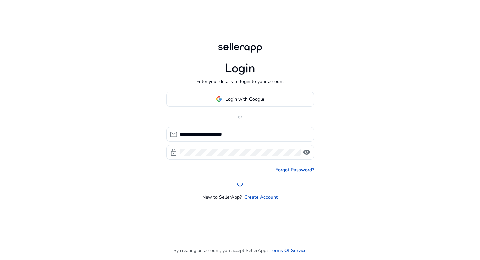 Image resolution: width=480 pixels, height=260 pixels. I want to click on p: New to SellerApp?, so click(222, 196).